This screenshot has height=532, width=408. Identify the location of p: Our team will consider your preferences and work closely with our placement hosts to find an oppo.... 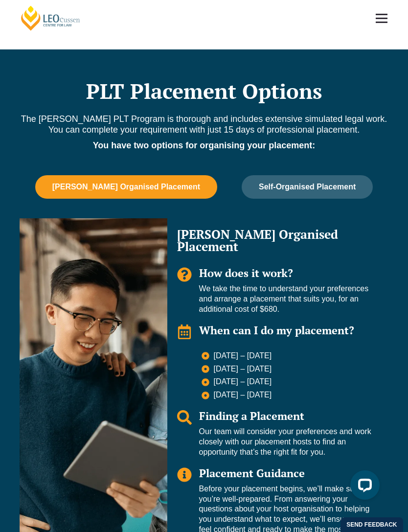
(289, 442).